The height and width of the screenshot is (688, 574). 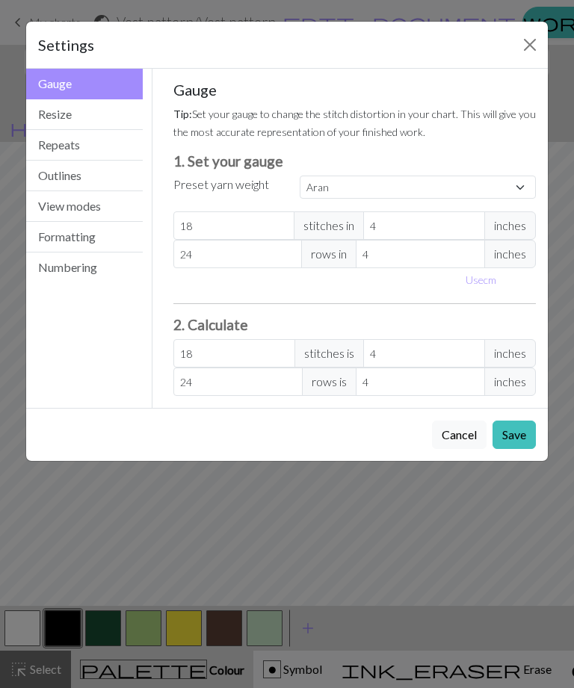 I want to click on h3: 2. Calculate, so click(x=355, y=324).